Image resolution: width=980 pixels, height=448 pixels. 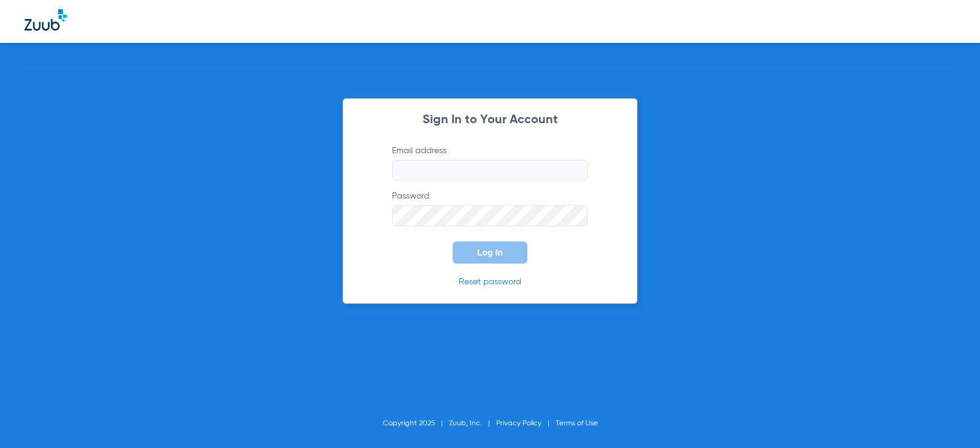 I want to click on li: Copyright 2025, so click(x=416, y=423).